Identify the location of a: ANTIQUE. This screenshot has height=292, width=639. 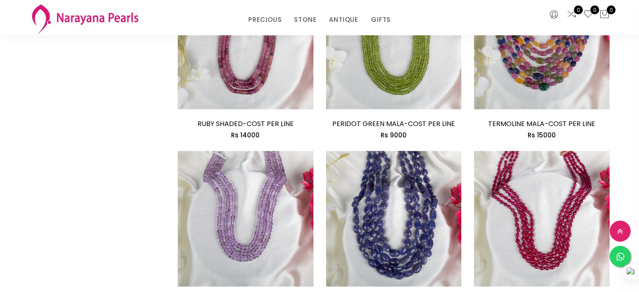
(344, 20).